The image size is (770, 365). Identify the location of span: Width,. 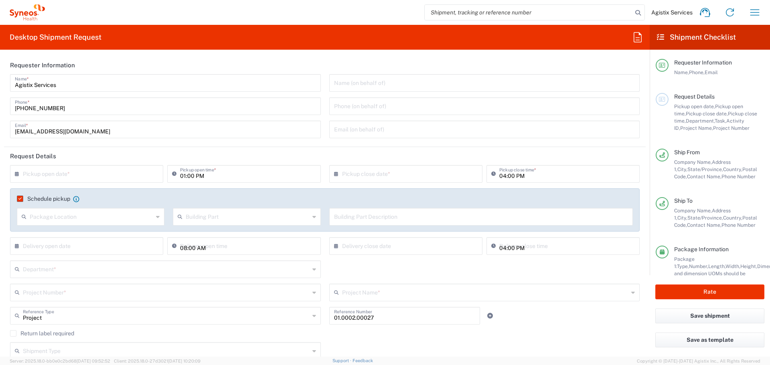
(732, 266).